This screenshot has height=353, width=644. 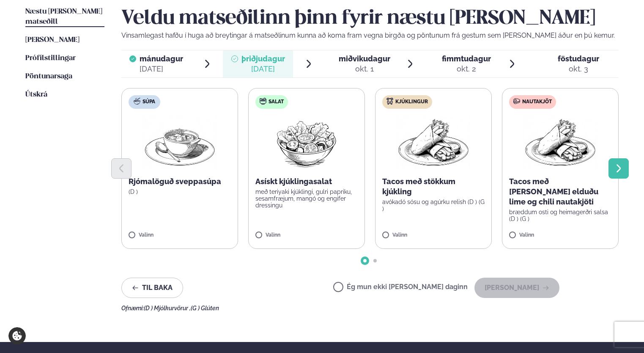 What do you see at coordinates (375, 261) in the screenshot?
I see `span: Go to slide 2` at bounding box center [375, 261].